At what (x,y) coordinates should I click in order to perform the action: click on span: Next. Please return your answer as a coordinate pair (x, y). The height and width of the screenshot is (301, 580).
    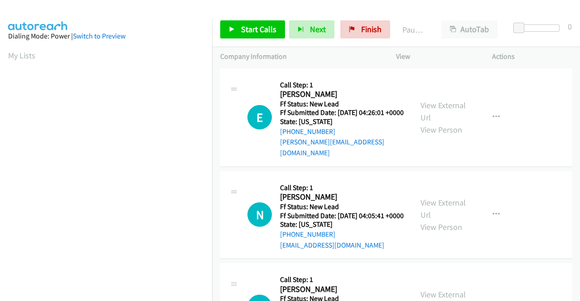
    Looking at the image, I should click on (318, 29).